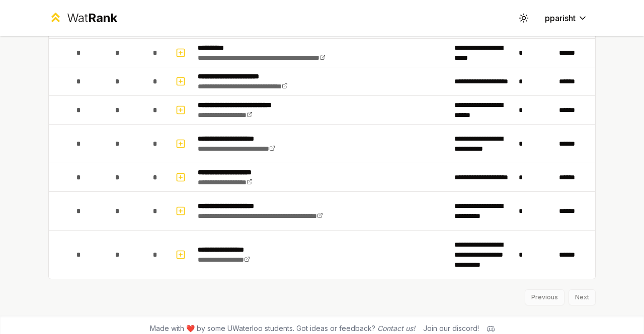  What do you see at coordinates (83, 18) in the screenshot?
I see `a: WatRank` at bounding box center [83, 18].